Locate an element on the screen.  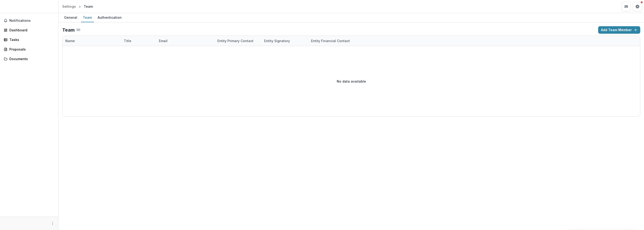
a: Documents is located at coordinates (29, 59).